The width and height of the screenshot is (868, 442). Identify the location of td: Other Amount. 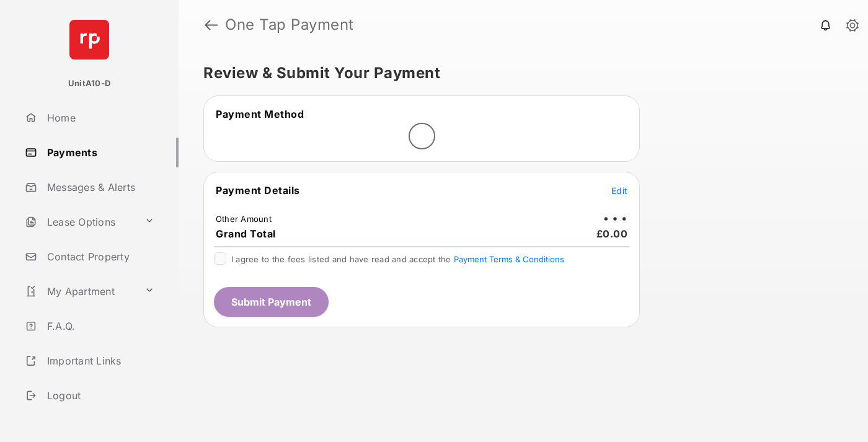
(244, 219).